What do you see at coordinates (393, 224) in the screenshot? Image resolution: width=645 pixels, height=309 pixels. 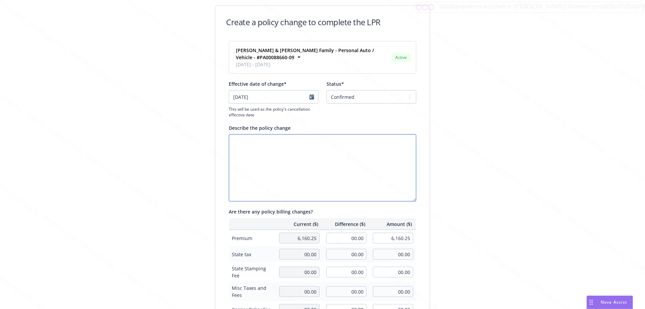 I see `span: Amount ($)` at bounding box center [393, 224].